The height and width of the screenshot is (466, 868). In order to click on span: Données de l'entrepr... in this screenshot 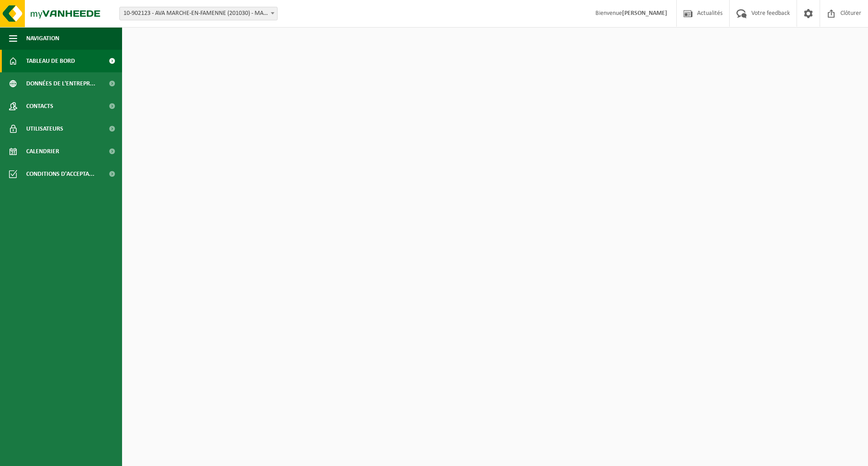, I will do `click(60, 83)`.